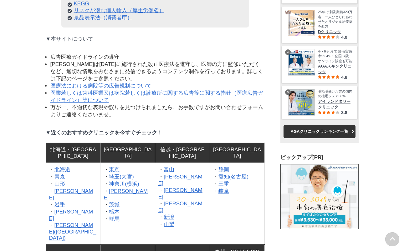  I want to click on a: 山形, so click(60, 184).